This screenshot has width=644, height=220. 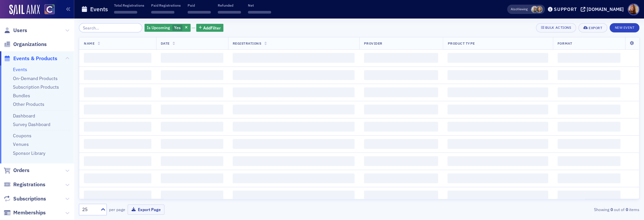 What do you see at coordinates (593, 28) in the screenshot?
I see `button: Export` at bounding box center [593, 28].